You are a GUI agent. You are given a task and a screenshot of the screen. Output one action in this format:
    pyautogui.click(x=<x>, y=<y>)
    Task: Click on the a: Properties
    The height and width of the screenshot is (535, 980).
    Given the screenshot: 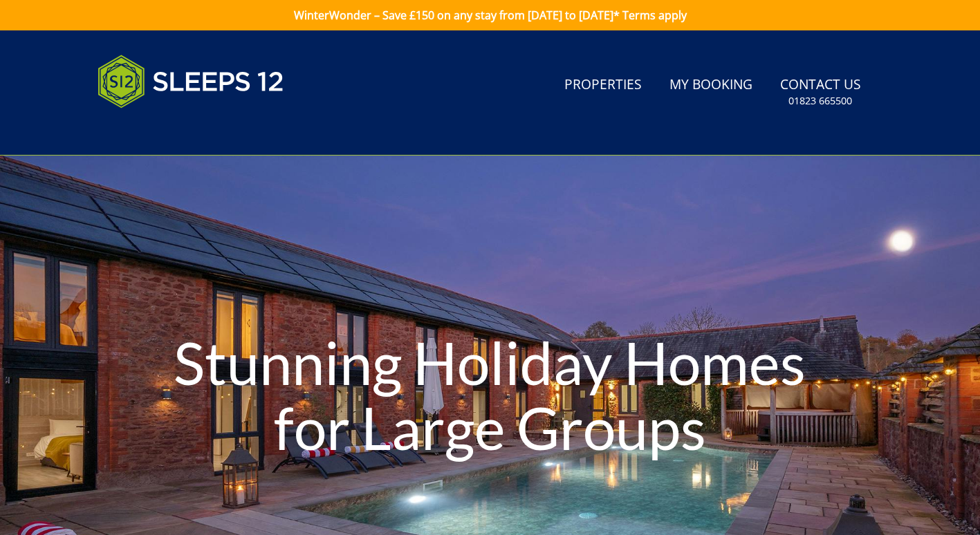 What is the action you would take?
    pyautogui.click(x=603, y=85)
    